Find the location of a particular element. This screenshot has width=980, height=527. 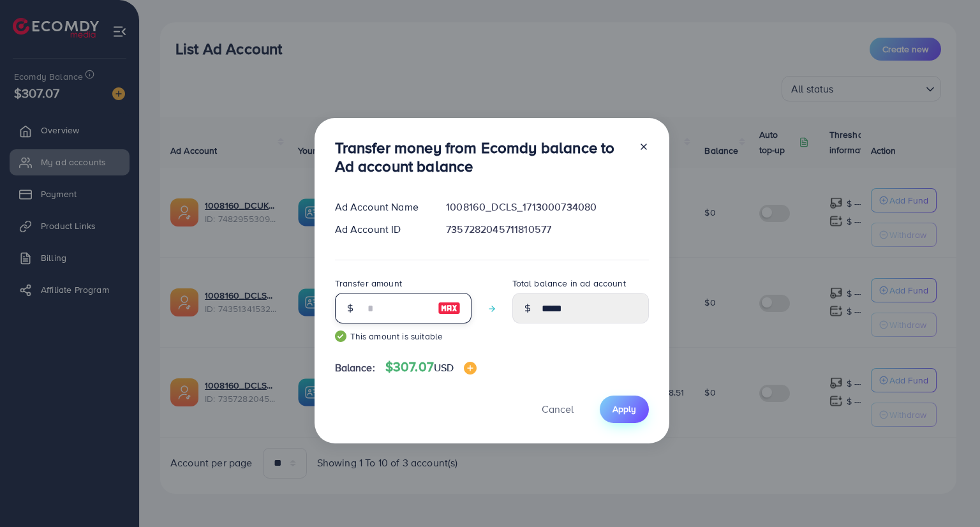

div: 1008160_DCLS_1713000734080 is located at coordinates (547, 207).